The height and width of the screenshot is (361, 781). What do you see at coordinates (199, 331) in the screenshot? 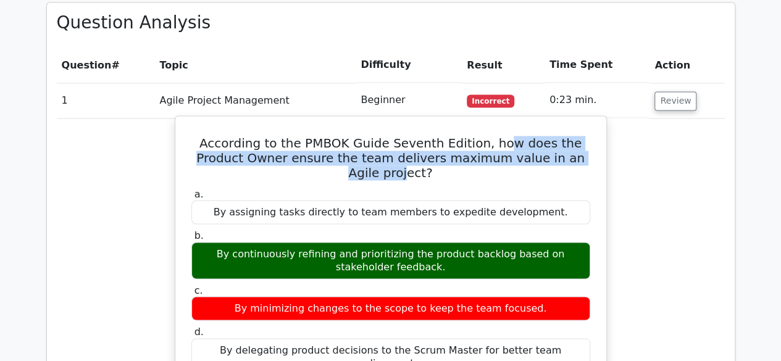
I see `span: d.` at bounding box center [199, 331].